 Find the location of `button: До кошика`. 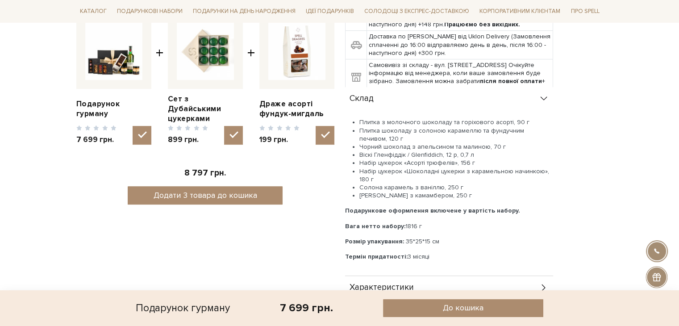

button: До кошика is located at coordinates (463, 308).